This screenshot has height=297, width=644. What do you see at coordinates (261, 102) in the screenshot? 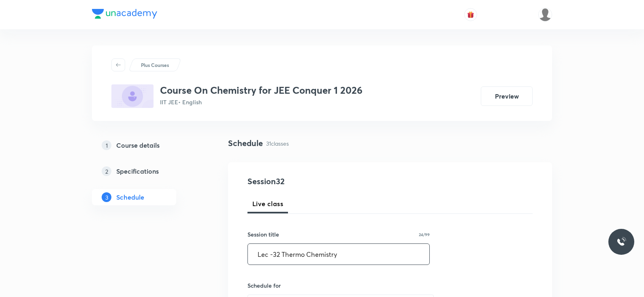
I see `p: IIT JEE • English` at bounding box center [261, 102].